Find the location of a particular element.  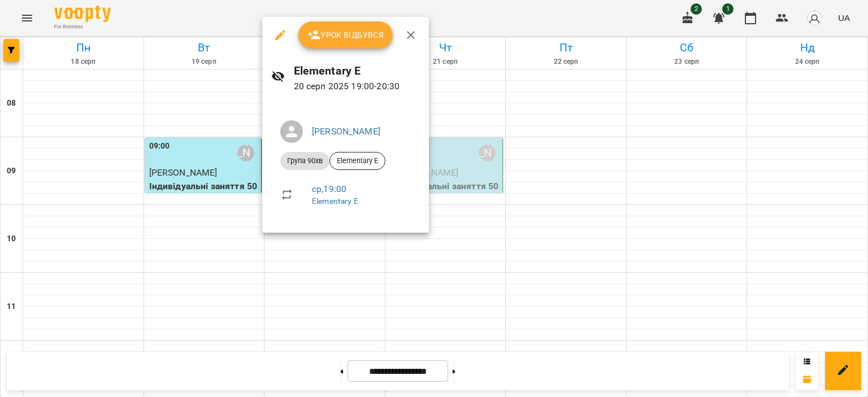

a: ср , 19:00 is located at coordinates (329, 189).